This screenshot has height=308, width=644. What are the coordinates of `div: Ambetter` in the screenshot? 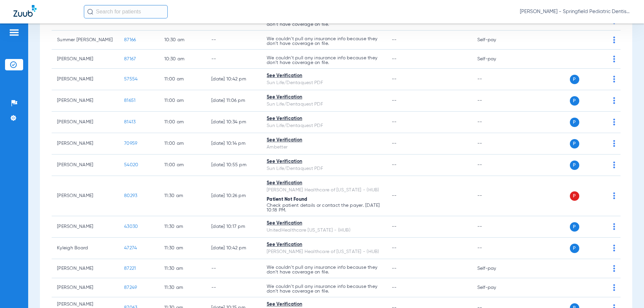 It's located at (324, 147).